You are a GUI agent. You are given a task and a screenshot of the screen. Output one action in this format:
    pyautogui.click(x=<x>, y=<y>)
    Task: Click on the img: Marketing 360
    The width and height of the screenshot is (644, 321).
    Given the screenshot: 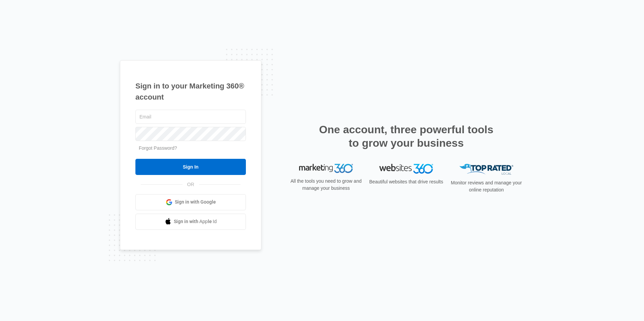 What is the action you would take?
    pyautogui.click(x=326, y=168)
    